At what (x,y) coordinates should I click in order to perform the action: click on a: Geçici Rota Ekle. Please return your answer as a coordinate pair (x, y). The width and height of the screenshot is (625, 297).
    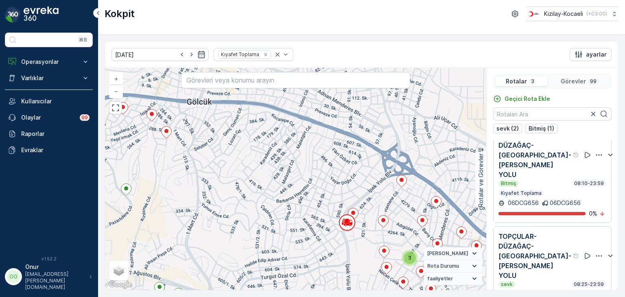
    Looking at the image, I should click on (522, 99).